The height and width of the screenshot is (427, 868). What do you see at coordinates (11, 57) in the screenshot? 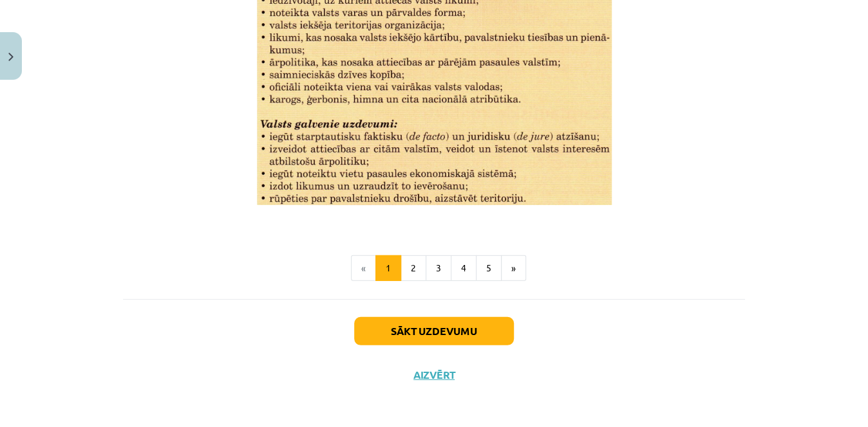
I see `img: icon-close-lesson-0947bae3869378f0d4975bcd49f059093ad1ed9edebbc8119c70593378902aed.svg` at bounding box center [11, 57].